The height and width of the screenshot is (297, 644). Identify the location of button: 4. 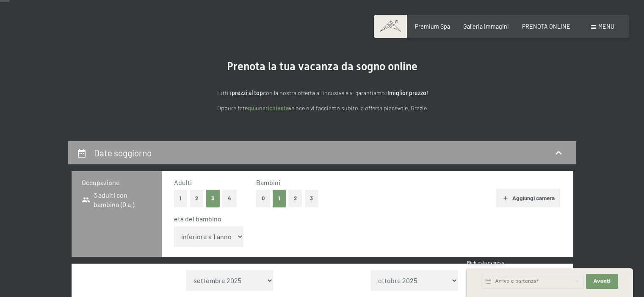
(229, 199).